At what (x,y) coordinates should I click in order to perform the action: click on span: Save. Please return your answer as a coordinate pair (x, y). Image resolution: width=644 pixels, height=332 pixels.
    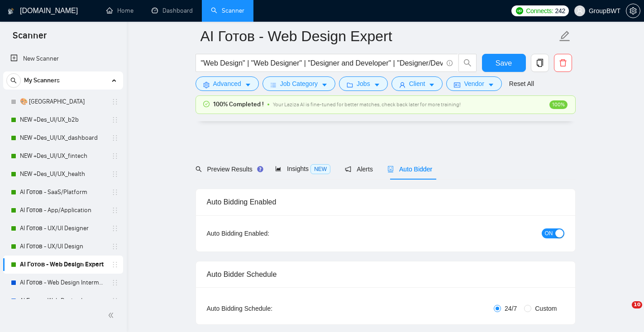
    Looking at the image, I should click on (504, 63).